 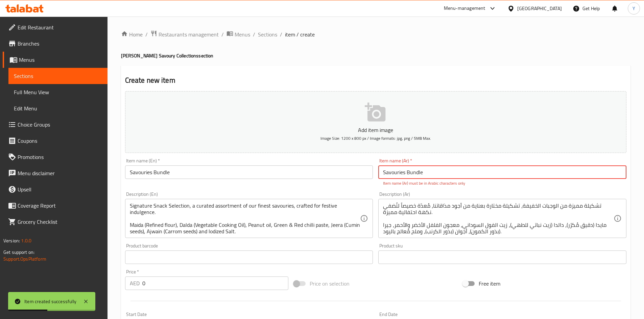 What do you see at coordinates (58, 92) in the screenshot?
I see `a: Full Menu View` at bounding box center [58, 92].